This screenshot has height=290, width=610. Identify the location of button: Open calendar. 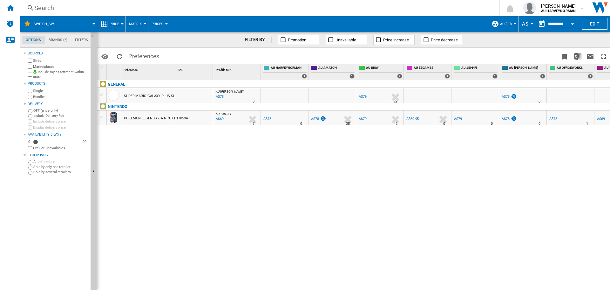
(573, 23).